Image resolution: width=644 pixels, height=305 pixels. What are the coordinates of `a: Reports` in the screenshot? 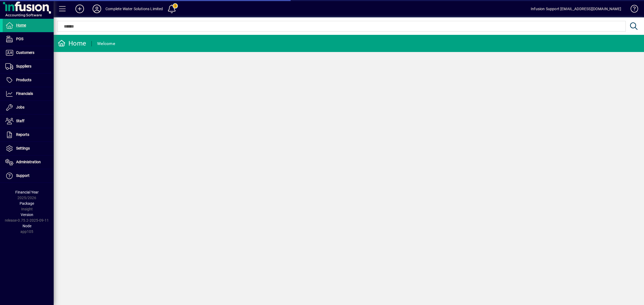 It's located at (28, 135).